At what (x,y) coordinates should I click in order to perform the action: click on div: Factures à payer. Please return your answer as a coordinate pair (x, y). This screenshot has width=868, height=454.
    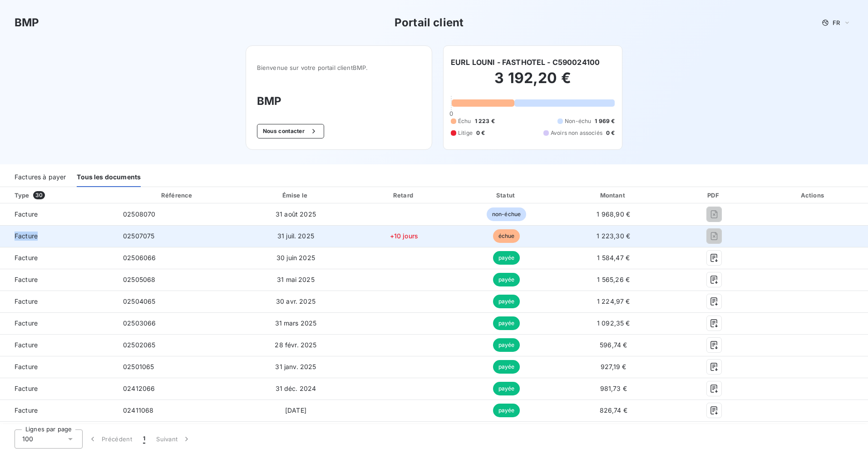
    Looking at the image, I should click on (40, 178).